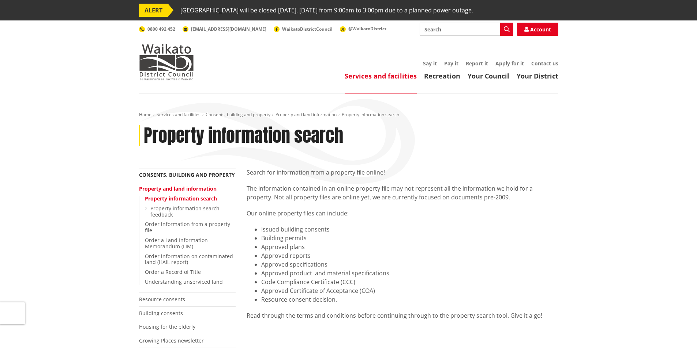  I want to click on li: Approved Certificate of Acceptance (COA), so click(409, 291).